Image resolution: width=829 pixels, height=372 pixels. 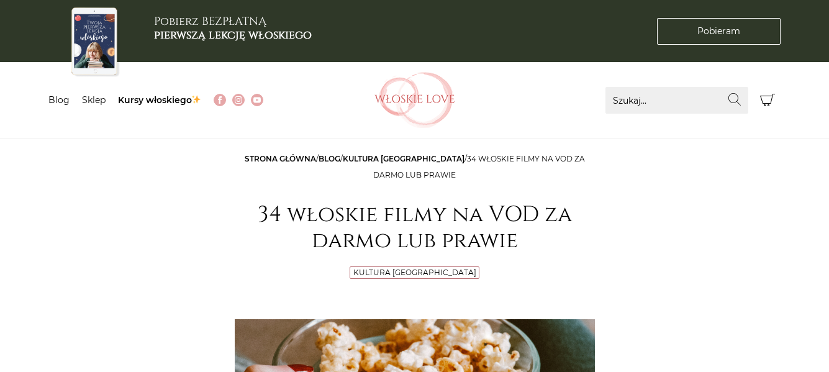 I want to click on a: Pobieram, so click(x=719, y=31).